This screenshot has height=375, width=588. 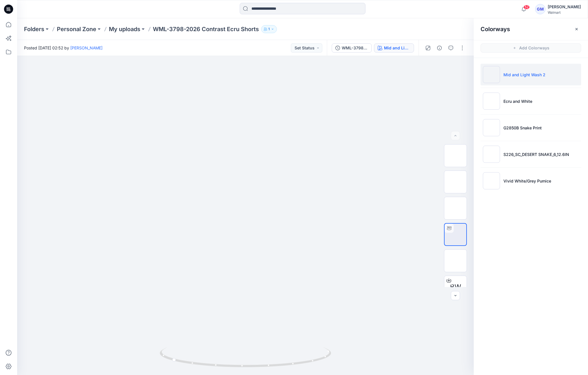 What do you see at coordinates (439, 48) in the screenshot?
I see `button: Details` at bounding box center [439, 48].